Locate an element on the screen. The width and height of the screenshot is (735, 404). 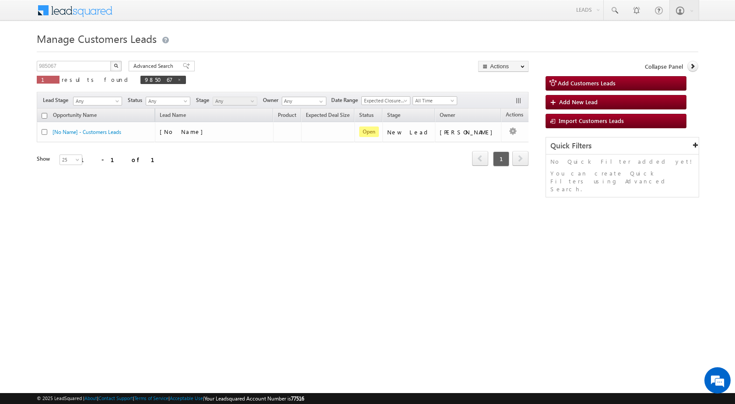
span: 77516 is located at coordinates (297, 398).